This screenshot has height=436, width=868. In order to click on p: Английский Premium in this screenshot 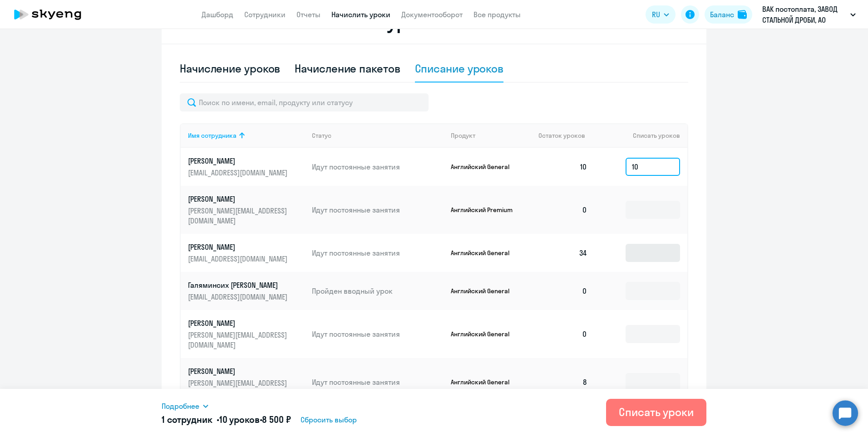, I will do `click(484, 210)`.